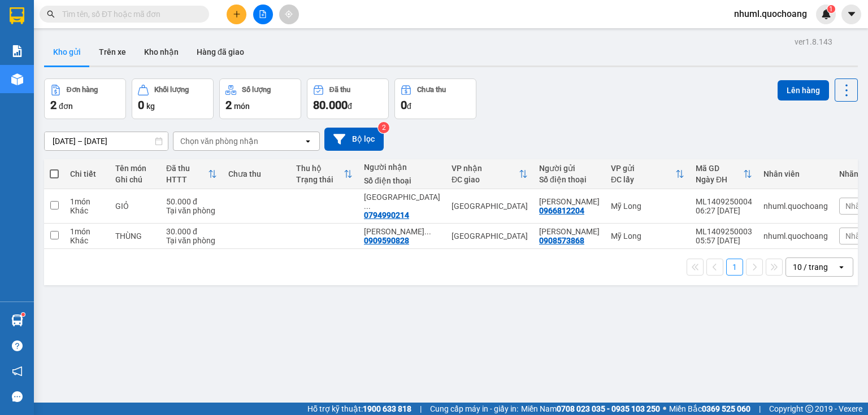 The image size is (868, 415). I want to click on img: warehouse-icon, so click(17, 320).